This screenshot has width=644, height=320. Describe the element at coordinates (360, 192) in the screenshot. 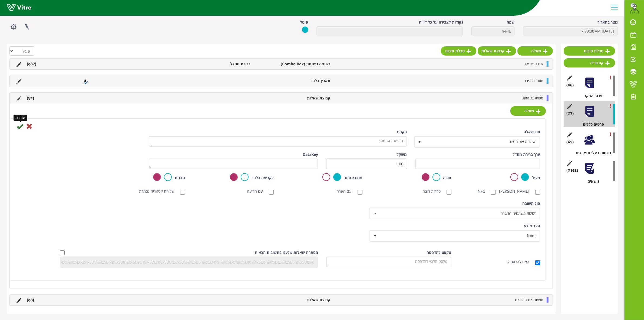

I see `input: עם הערה` at that location.